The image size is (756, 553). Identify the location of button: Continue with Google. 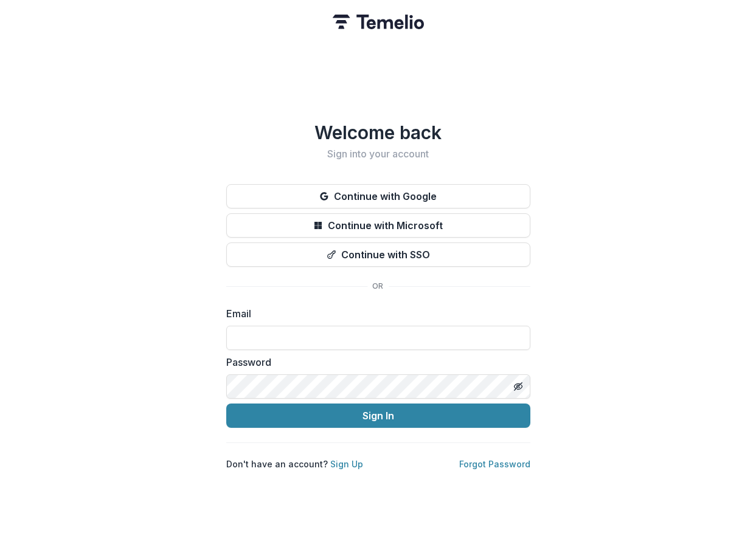
(378, 196).